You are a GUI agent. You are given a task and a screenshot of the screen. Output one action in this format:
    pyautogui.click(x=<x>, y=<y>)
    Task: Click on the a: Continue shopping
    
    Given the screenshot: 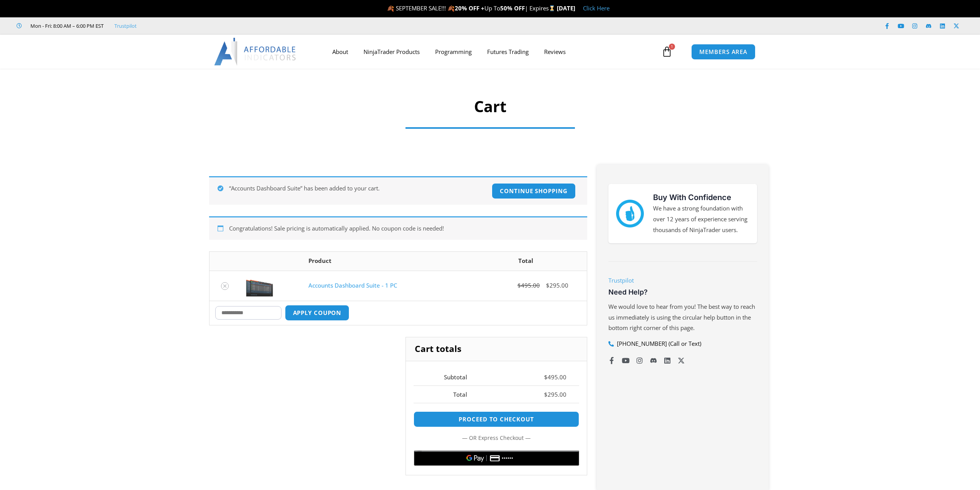 What is the action you would take?
    pyautogui.click(x=534, y=191)
    